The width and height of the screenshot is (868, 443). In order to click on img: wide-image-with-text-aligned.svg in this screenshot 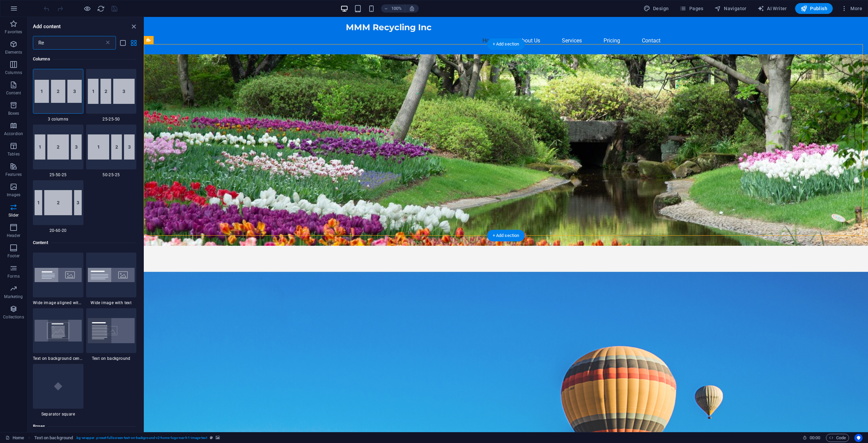, I will do `click(58, 275)`.